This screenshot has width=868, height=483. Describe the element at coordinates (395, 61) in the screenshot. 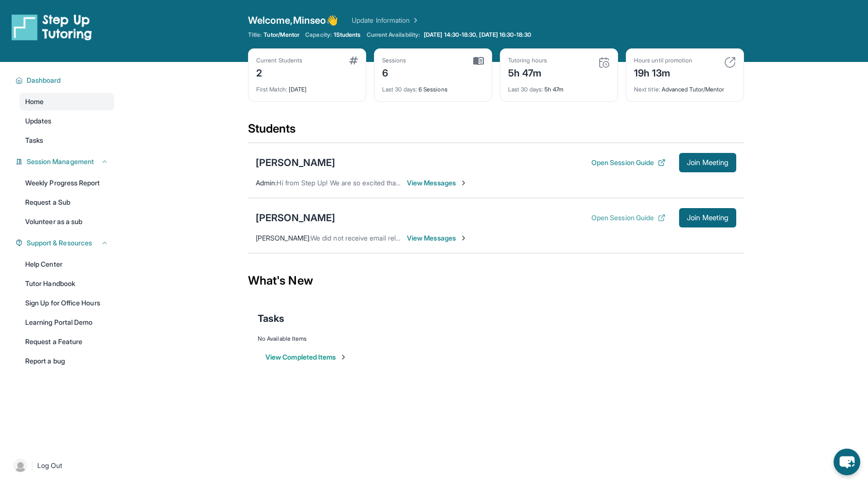

I see `div: Sessions` at that location.